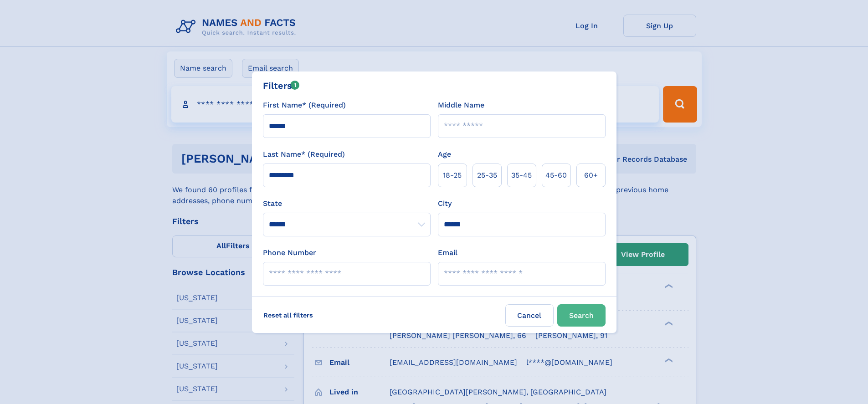 This screenshot has height=404, width=868. Describe the element at coordinates (347, 204) in the screenshot. I see `label: State` at that location.